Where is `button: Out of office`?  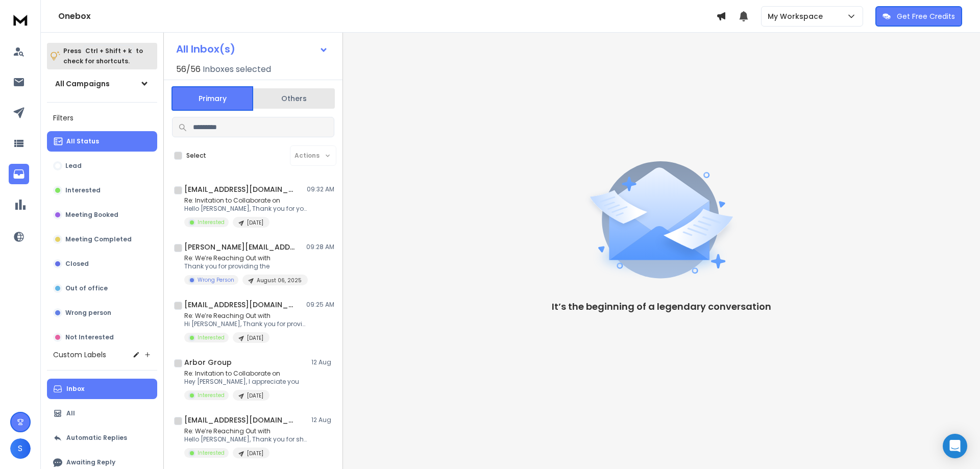
button: Out of office is located at coordinates (102, 288).